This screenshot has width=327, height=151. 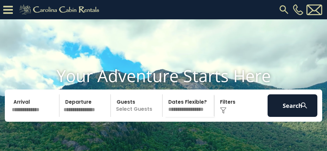 I want to click on p: Select Guests, so click(x=137, y=105).